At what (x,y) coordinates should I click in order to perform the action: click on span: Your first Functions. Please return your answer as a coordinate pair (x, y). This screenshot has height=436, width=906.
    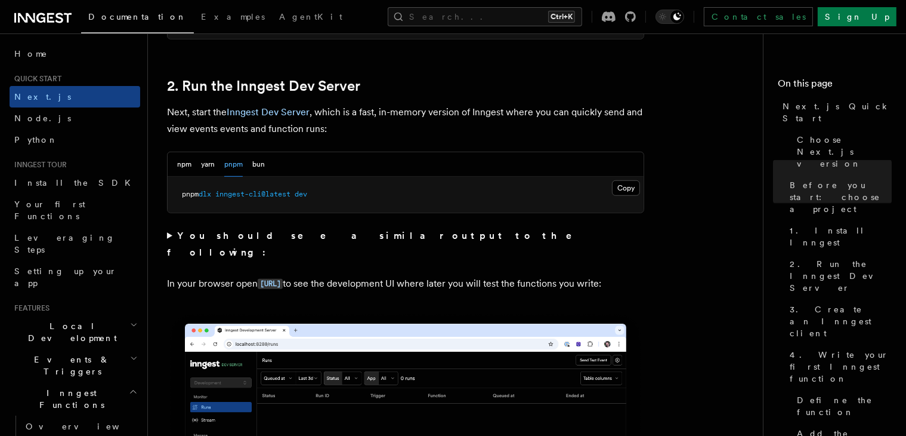
    Looking at the image, I should click on (50, 210).